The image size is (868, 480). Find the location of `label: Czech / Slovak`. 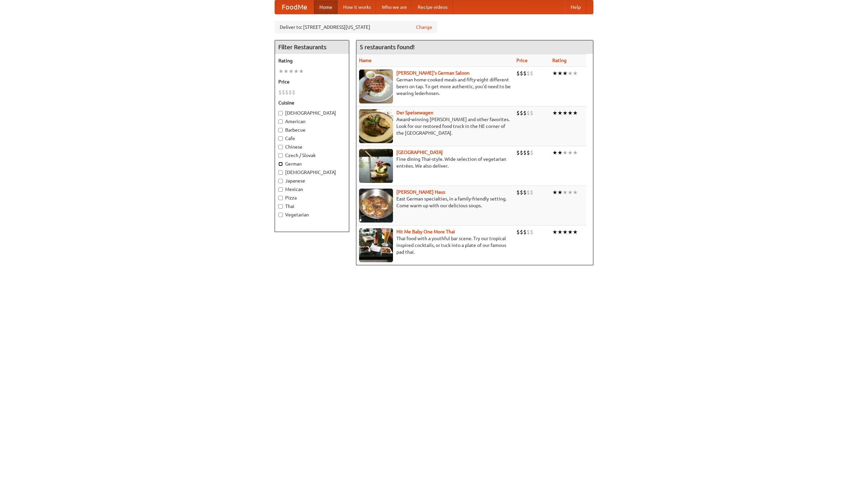

label: Czech / Slovak is located at coordinates (312, 155).